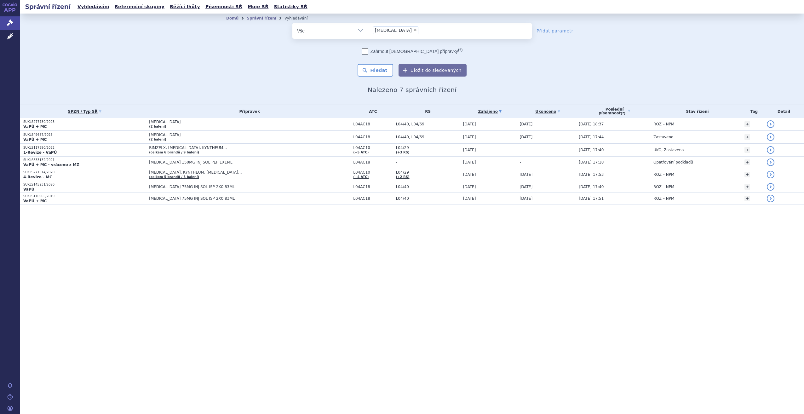  What do you see at coordinates (262, 18) in the screenshot?
I see `a: Správní řízení` at bounding box center [262, 18].